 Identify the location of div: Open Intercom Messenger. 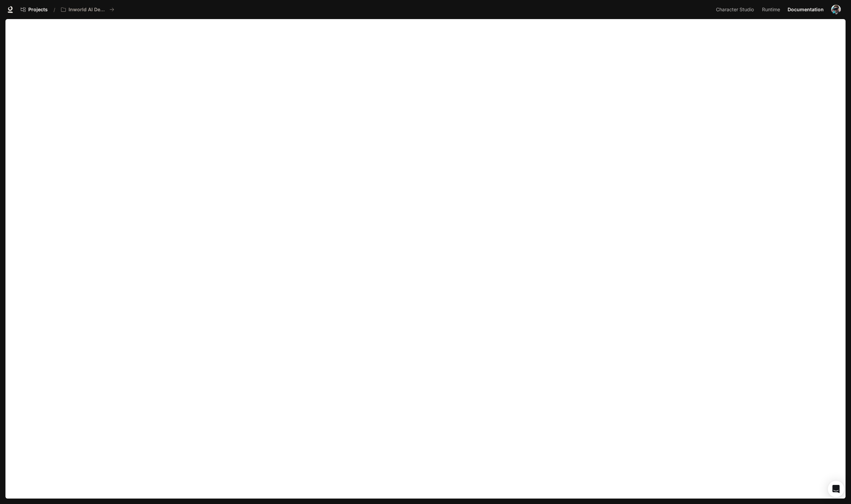
(836, 489).